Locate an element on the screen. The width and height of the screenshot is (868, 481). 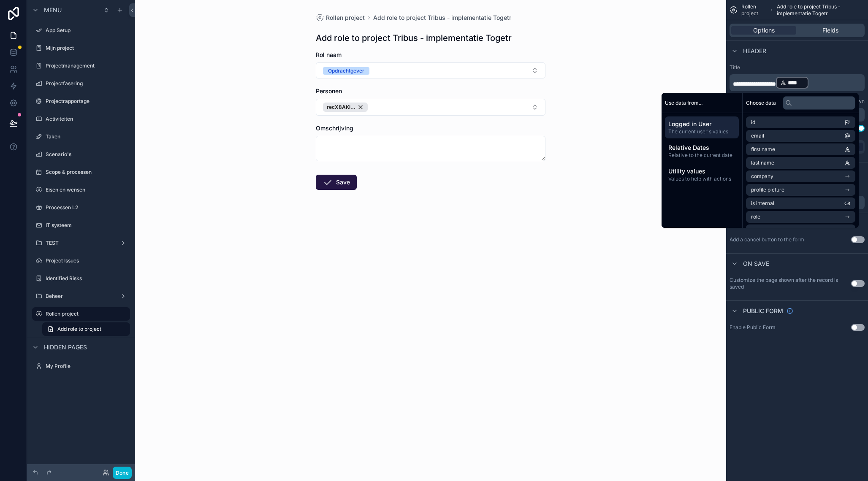
label: TEST is located at coordinates (81, 243).